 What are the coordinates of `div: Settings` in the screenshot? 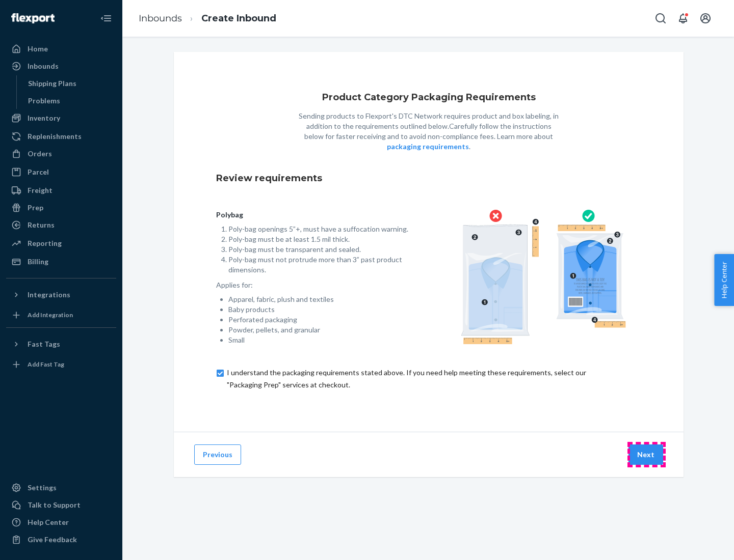 It's located at (42, 488).